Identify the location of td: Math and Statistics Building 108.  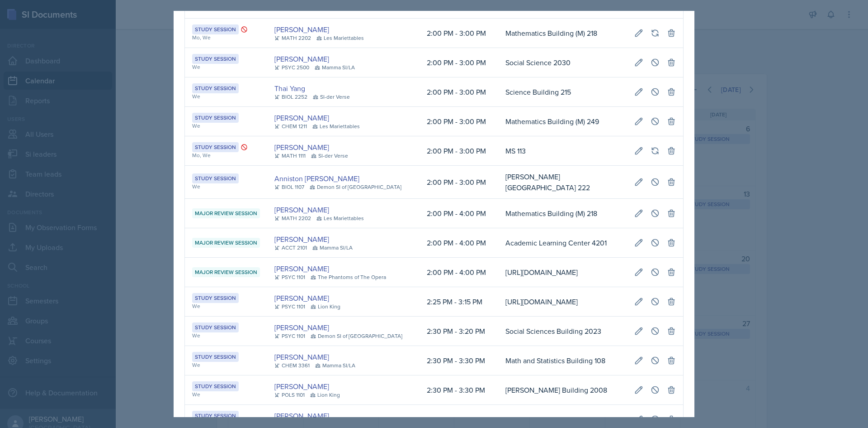
(562, 361).